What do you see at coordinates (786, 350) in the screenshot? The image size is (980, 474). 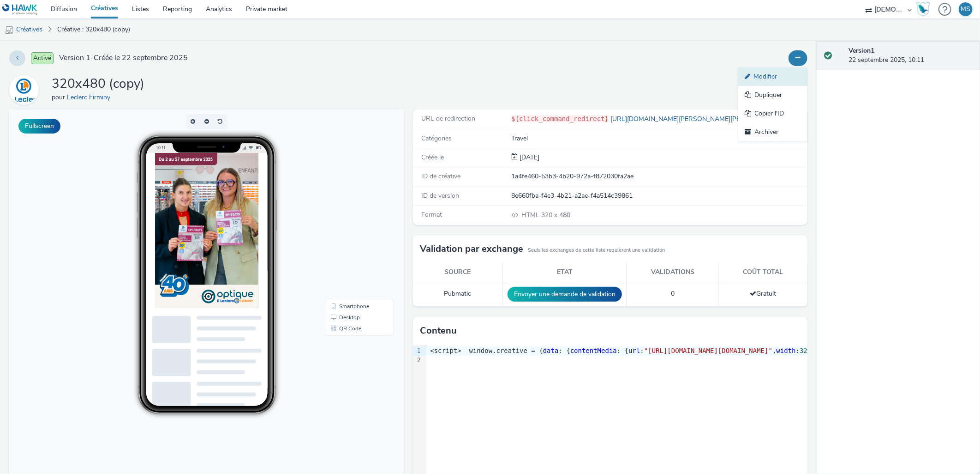 I see `span: width` at bounding box center [786, 350].